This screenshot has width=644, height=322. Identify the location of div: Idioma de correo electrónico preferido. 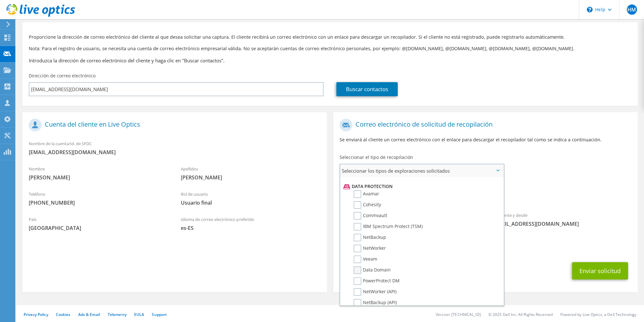
(250, 223).